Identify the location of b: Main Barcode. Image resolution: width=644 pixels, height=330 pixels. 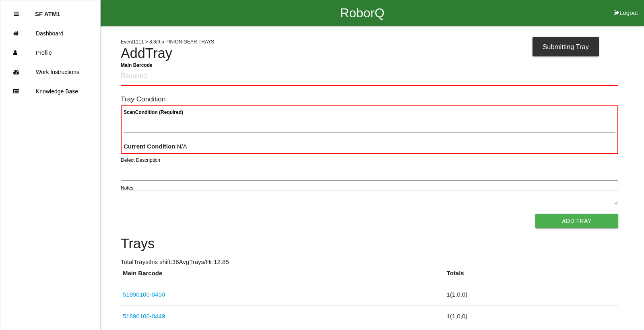
(137, 65).